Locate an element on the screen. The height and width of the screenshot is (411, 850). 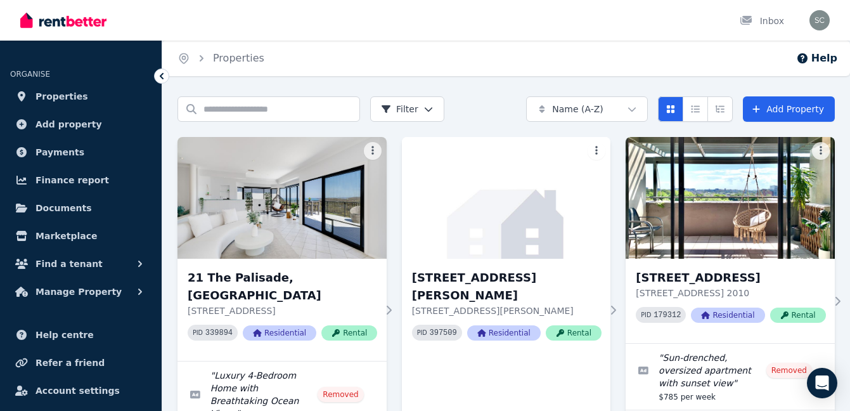
nav: Breadcrumb is located at coordinates (221, 58).